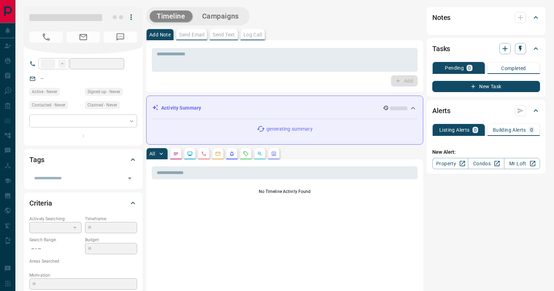 This screenshot has width=554, height=291. I want to click on svg: Notes, so click(176, 153).